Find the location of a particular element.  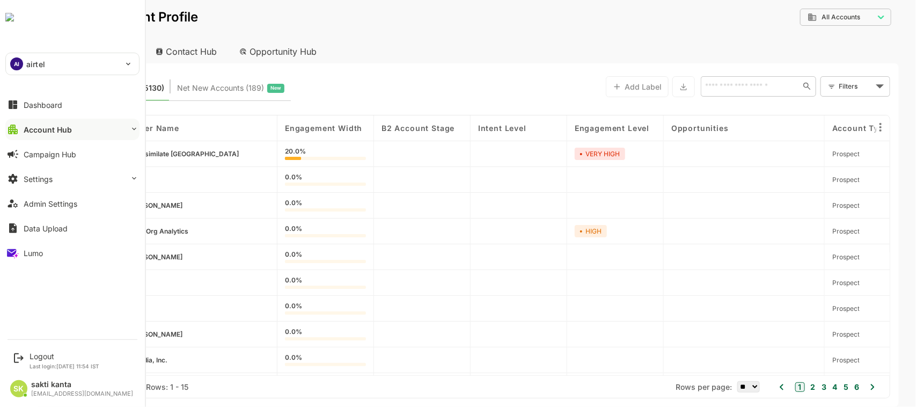

div: Opportunity Hub is located at coordinates (241, 52).